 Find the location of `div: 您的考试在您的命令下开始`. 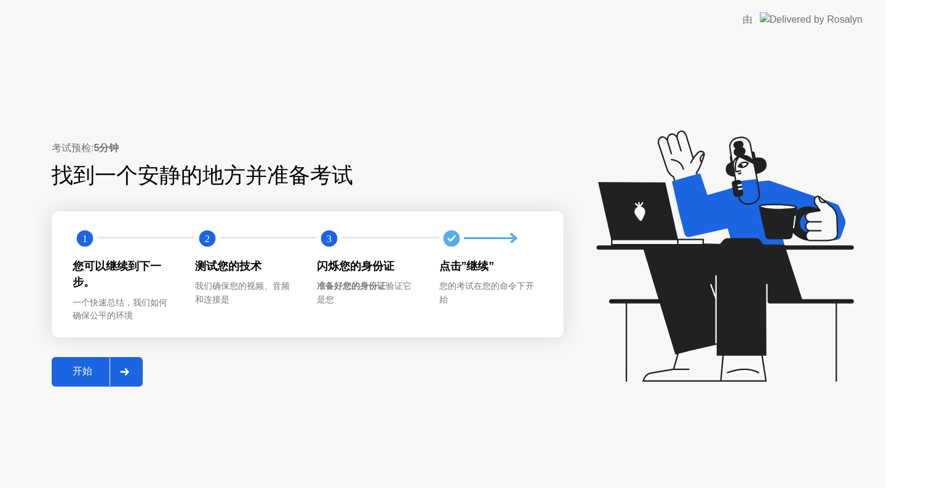

div: 您的考试在您的命令下开始 is located at coordinates (490, 293).